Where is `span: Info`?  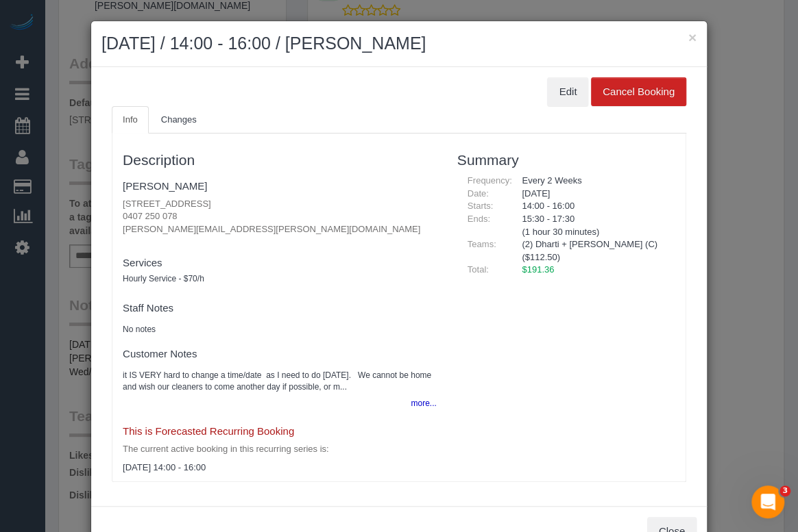 span: Info is located at coordinates (130, 119).